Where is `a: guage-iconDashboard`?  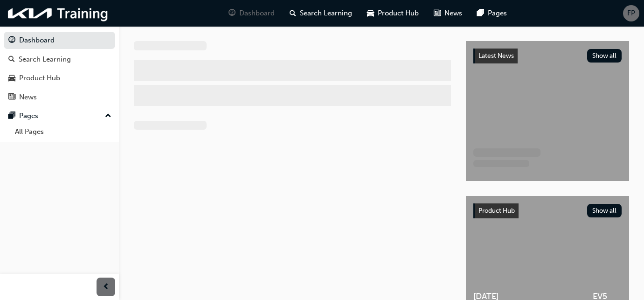 a: guage-iconDashboard is located at coordinates (252, 13).